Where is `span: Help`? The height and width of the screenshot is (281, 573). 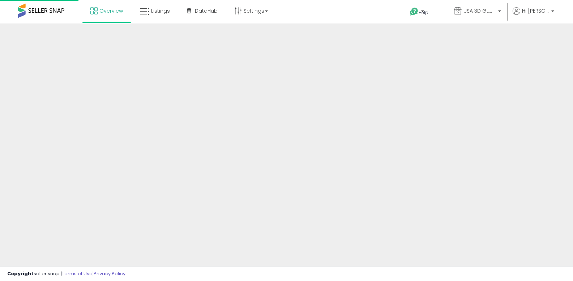 span: Help is located at coordinates (424, 12).